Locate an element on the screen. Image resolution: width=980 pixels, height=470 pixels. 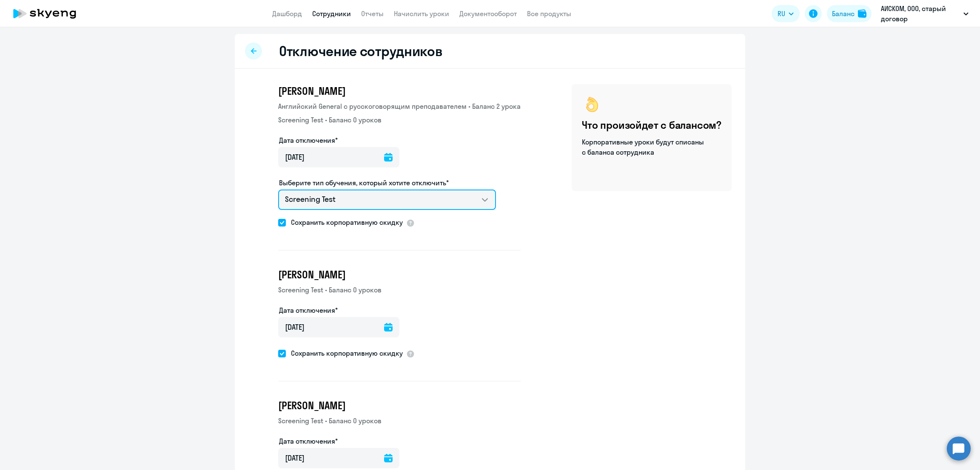
span: RU is located at coordinates (781, 14).